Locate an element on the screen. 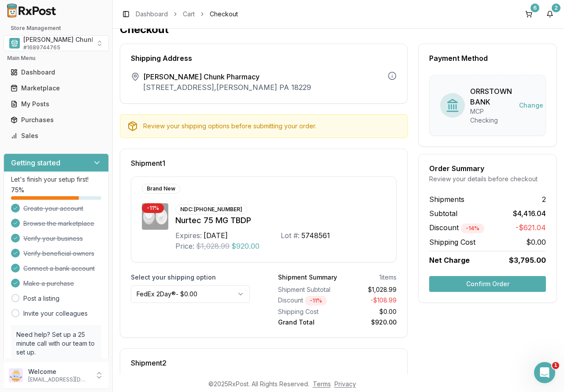 This screenshot has height=392, width=564. div: Close is located at coordinates (160, 22).